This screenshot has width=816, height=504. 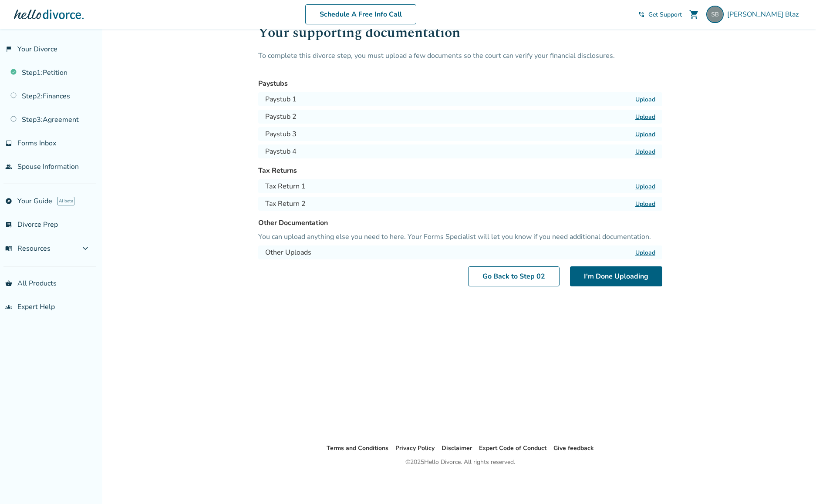 What do you see at coordinates (715, 14) in the screenshot?
I see `img: steve@blaz4.com` at bounding box center [715, 14].